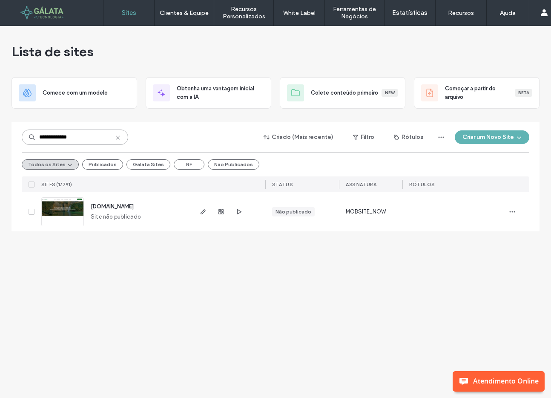 The height and width of the screenshot is (398, 551). I want to click on button: Todos os Sites, so click(50, 164).